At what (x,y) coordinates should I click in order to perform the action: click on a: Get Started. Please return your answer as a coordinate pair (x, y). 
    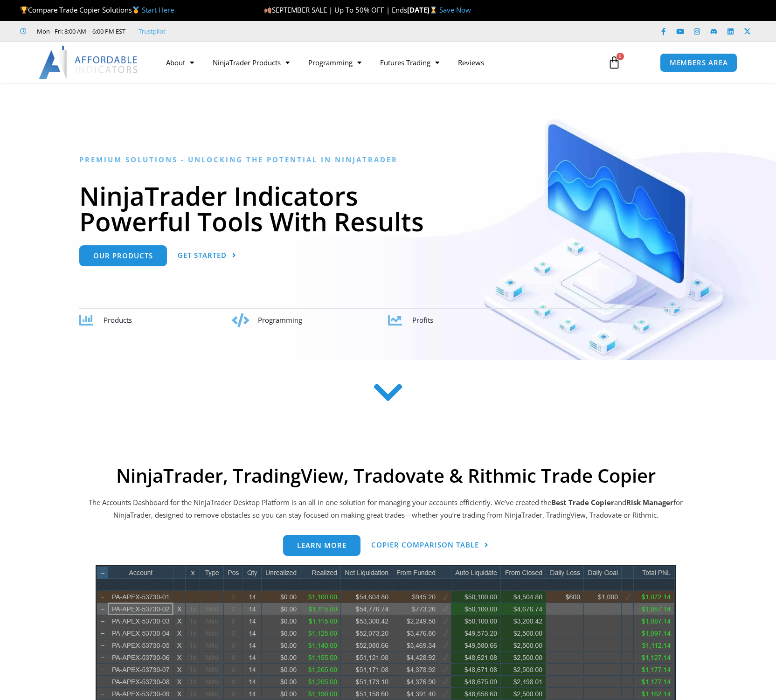
    Looking at the image, I should click on (207, 256).